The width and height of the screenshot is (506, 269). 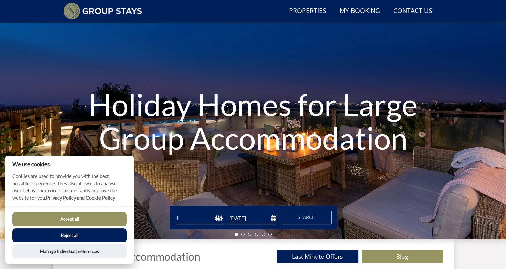 I want to click on h1: Holiday Homes for Large Group Accommodation, so click(x=253, y=121).